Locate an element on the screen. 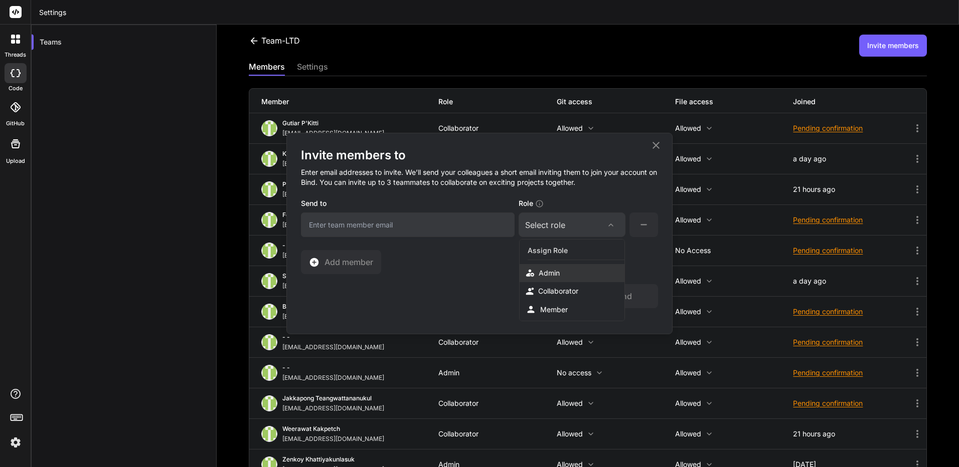  div: Admin is located at coordinates (549, 273).